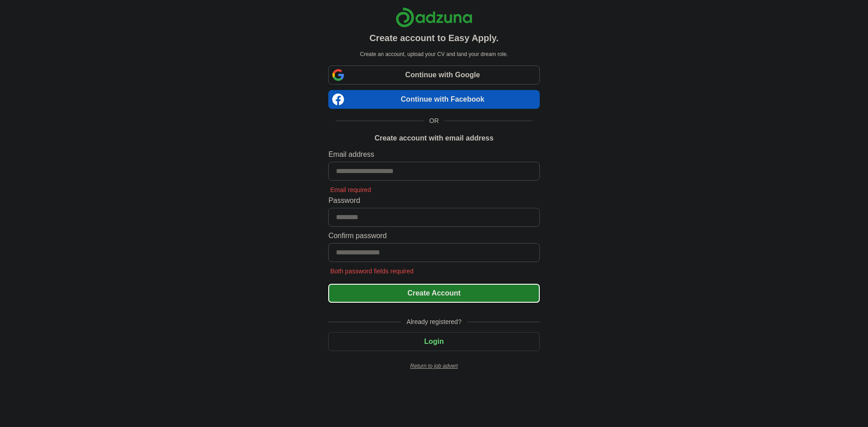 The height and width of the screenshot is (427, 868). I want to click on a: Continue with Facebook, so click(433, 99).